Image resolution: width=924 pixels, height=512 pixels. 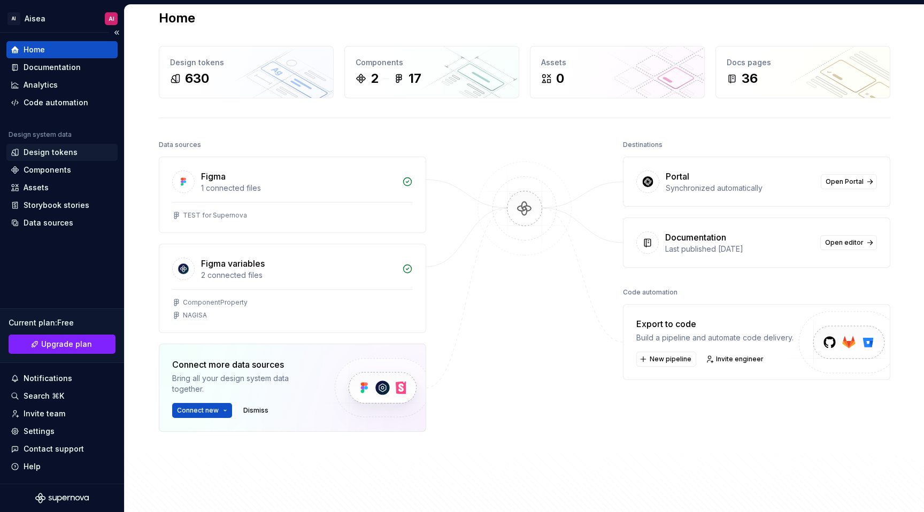 What do you see at coordinates (62, 205) in the screenshot?
I see `a: Storybook stories` at bounding box center [62, 205].